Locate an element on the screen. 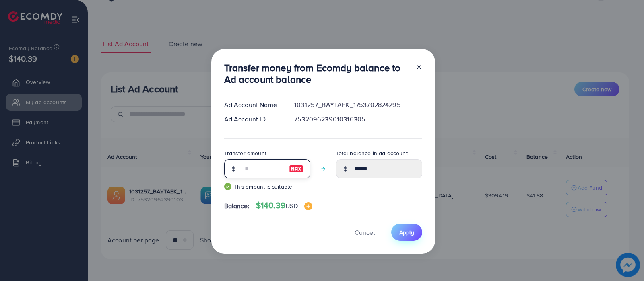  div: Ad Account Name is located at coordinates (253, 104).